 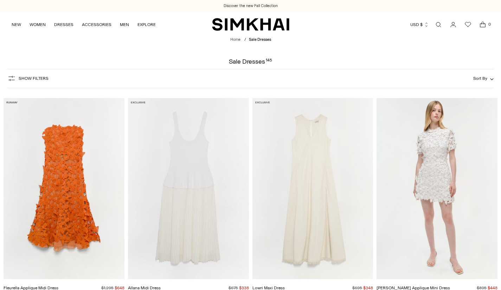 I want to click on span: Sale Dresses, so click(x=260, y=39).